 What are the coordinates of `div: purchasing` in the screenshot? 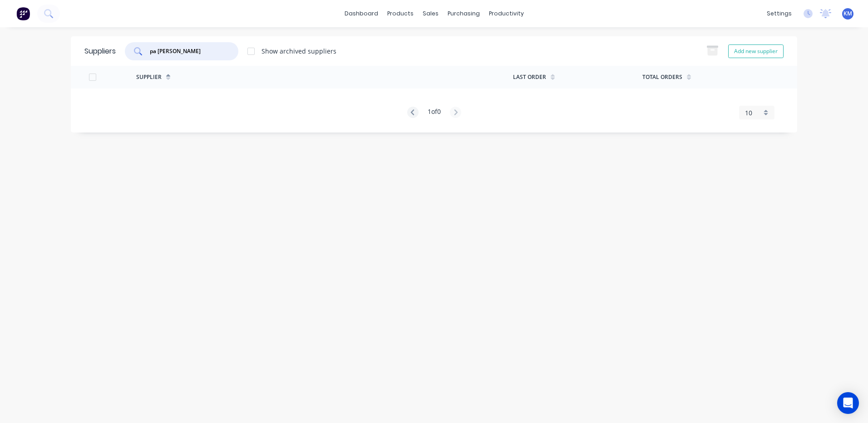 It's located at (464, 14).